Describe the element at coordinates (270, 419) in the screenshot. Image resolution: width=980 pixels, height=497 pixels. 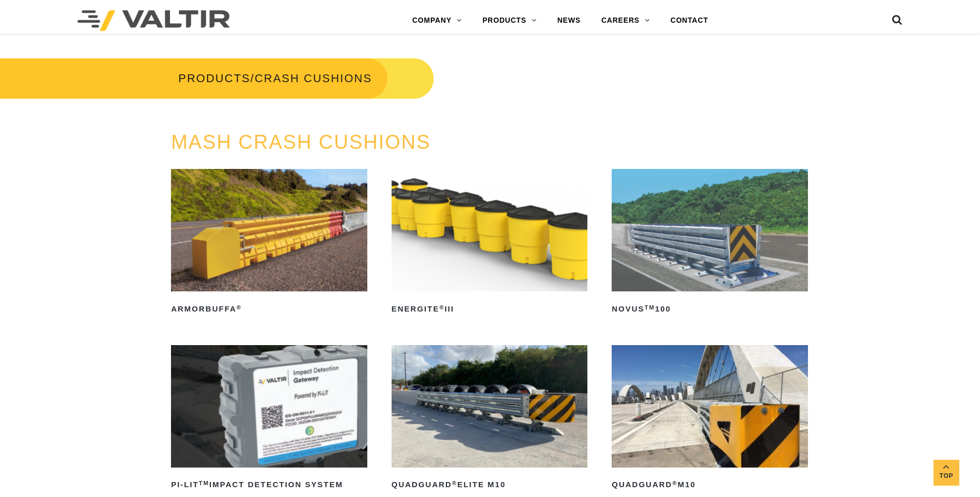
I see `a: PI-LITTMImpact Detection System` at that location.